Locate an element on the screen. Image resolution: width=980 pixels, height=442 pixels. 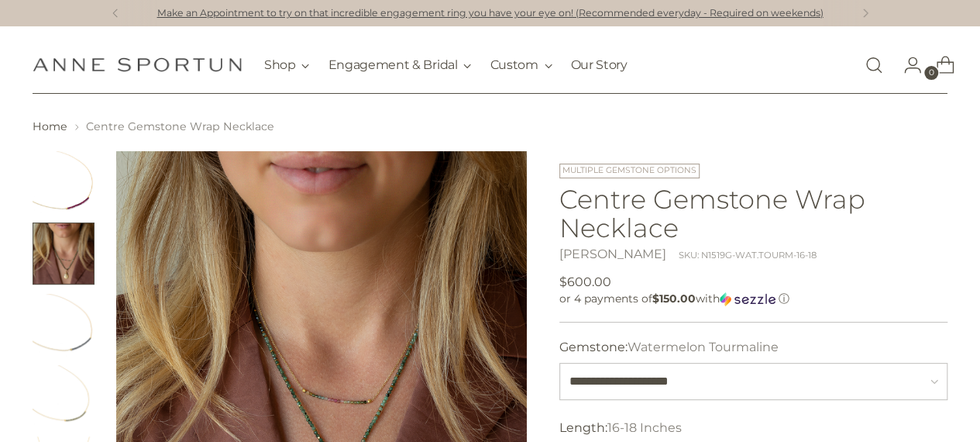
div: SKU: N1519G-WAT.TOURM-16-18 is located at coordinates (748, 255).